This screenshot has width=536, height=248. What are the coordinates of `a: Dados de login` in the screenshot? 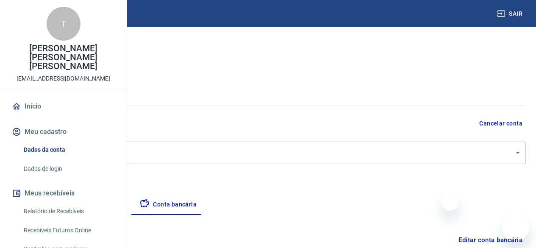 It's located at (68, 169).